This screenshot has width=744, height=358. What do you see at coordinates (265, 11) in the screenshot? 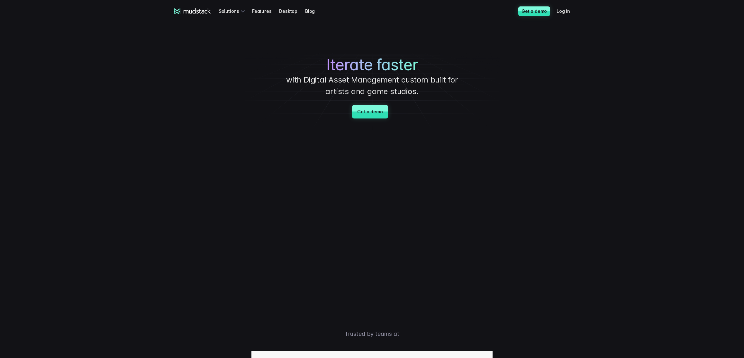
I see `a: Features` at bounding box center [265, 11].